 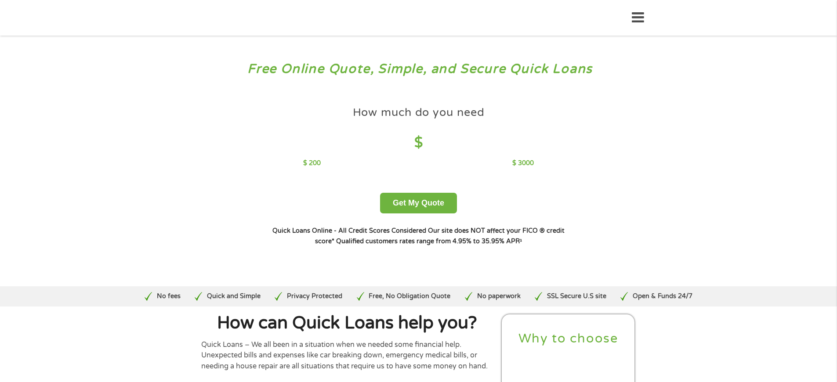 I want to click on p: Open & Funds 24/7, so click(x=662, y=296).